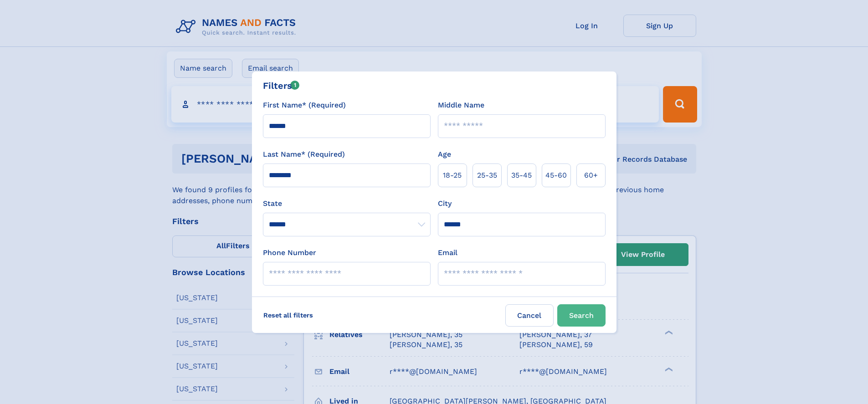 Image resolution: width=868 pixels, height=404 pixels. What do you see at coordinates (288, 315) in the screenshot?
I see `label: Reset all filters` at bounding box center [288, 315].